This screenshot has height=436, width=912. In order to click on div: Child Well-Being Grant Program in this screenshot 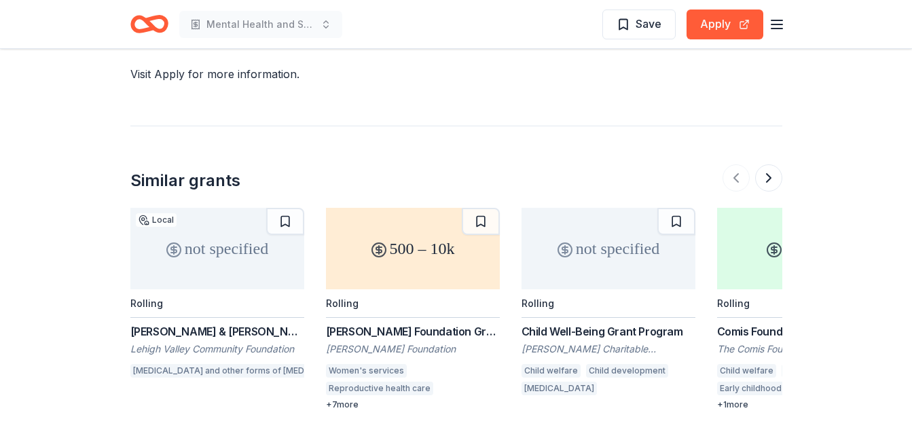, I will do `click(609, 331)`.